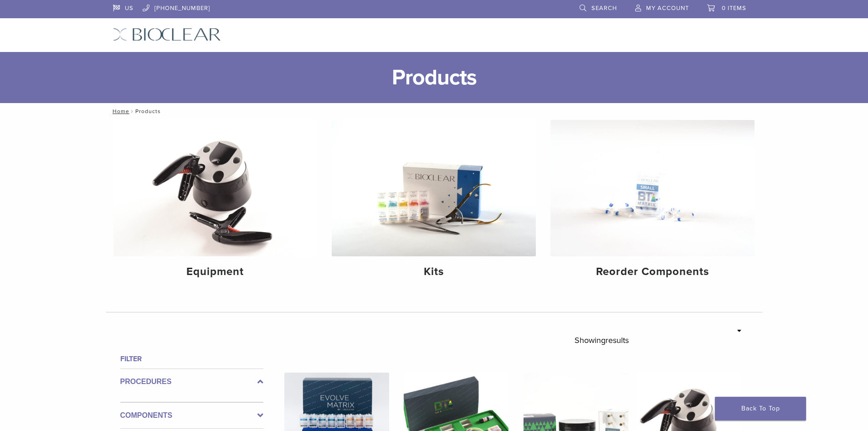 This screenshot has width=868, height=431. What do you see at coordinates (653, 272) in the screenshot?
I see `h4: Reorder Components` at bounding box center [653, 272].